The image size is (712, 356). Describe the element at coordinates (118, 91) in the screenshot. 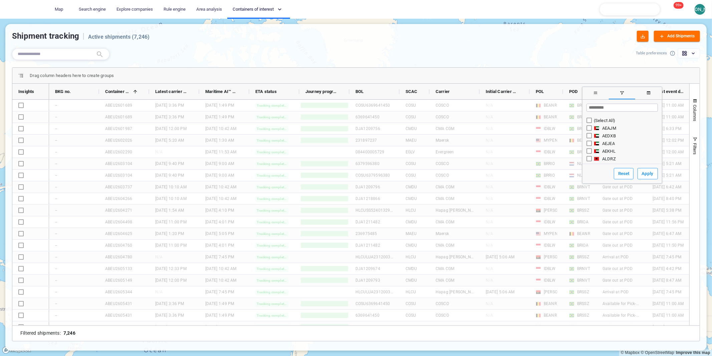

I see `span: Container no.` at that location.